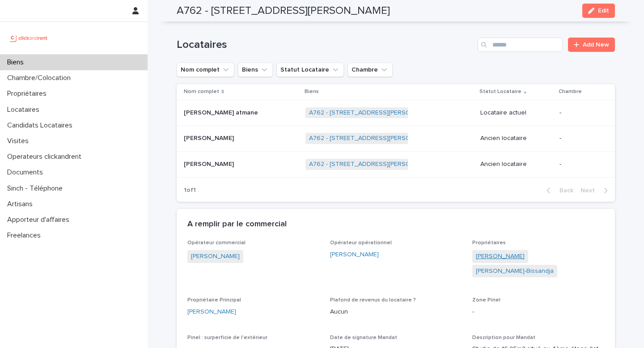 The image size is (644, 348). Describe the element at coordinates (21, 204) in the screenshot. I see `p: Artisans` at that location.